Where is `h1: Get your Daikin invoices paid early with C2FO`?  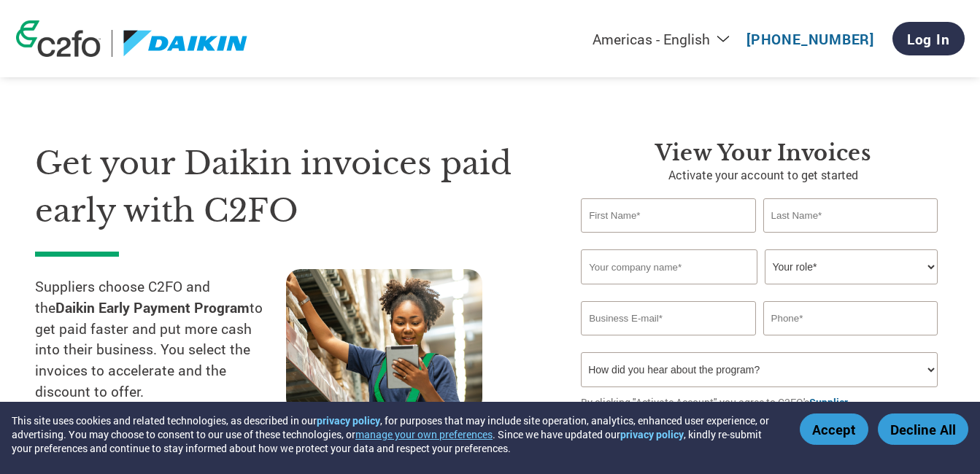 h1: Get your Daikin invoices paid early with C2FO is located at coordinates (286, 187).